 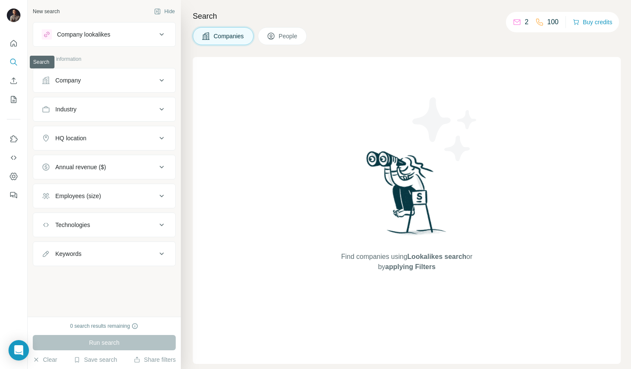 What do you see at coordinates (73, 225) in the screenshot?
I see `div: Technologies` at bounding box center [73, 225].